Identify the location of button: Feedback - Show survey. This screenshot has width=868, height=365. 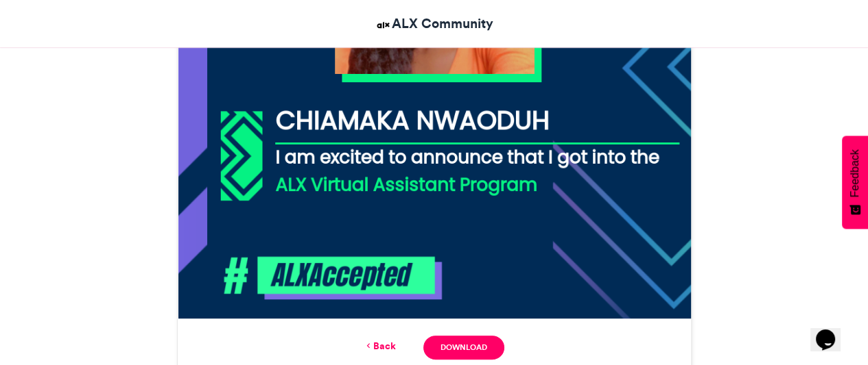
(854, 182).